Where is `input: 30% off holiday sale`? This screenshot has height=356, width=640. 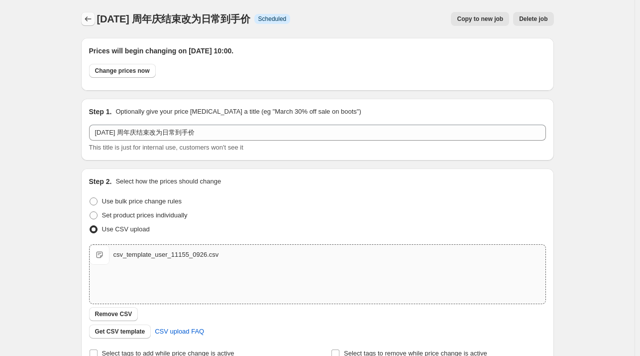
input: 30% off holiday sale is located at coordinates (318, 132).